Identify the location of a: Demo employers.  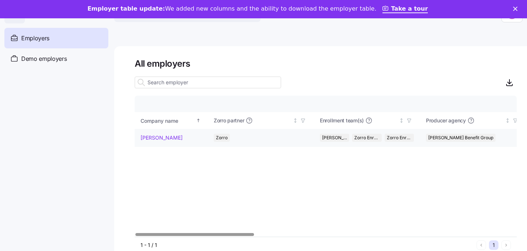
(56, 59).